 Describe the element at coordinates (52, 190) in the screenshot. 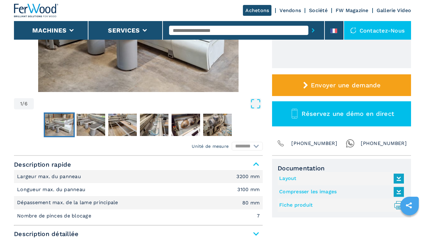

I see `p: Longueur max. du panneau` at that location.